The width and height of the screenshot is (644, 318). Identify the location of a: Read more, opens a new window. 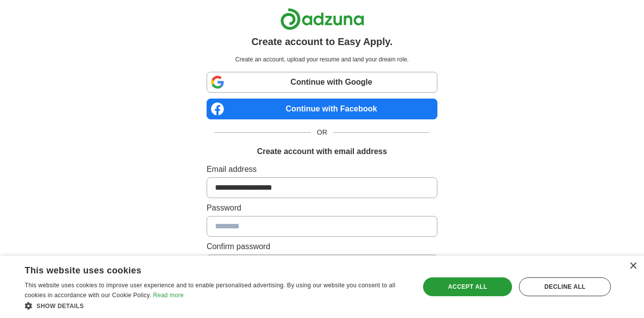
(169, 295).